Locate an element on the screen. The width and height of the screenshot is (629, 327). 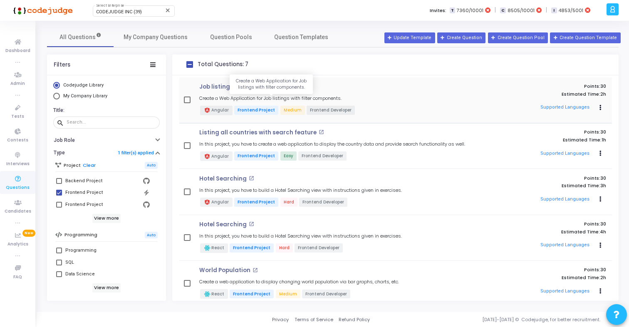
span: 3h is located at coordinates (603, 186).